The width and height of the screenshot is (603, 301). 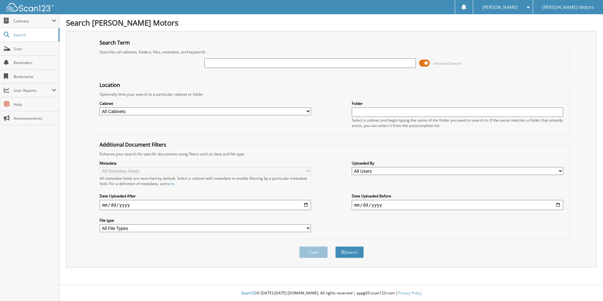 What do you see at coordinates (33, 90) in the screenshot?
I see `span: User Reports` at bounding box center [33, 90].